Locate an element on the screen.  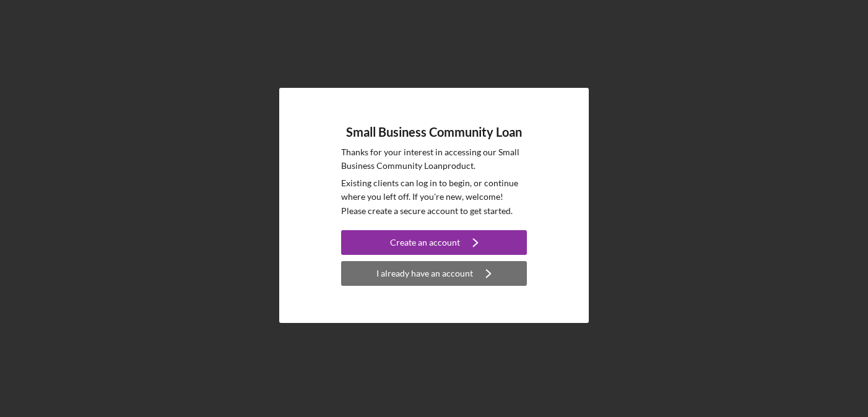
p: Existing clients can log in to begin, or continue where you left off. If you're new, welcome! Ple... is located at coordinates (434, 197).